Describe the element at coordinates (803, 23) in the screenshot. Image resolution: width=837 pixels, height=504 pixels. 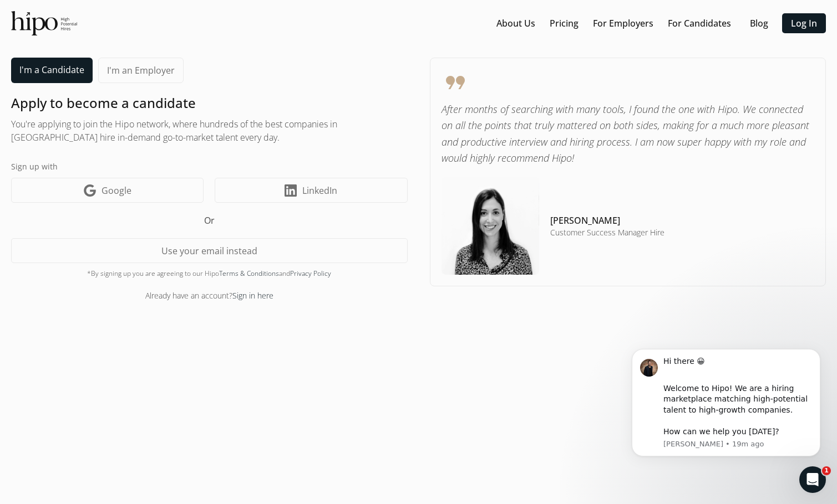
I see `a: Log In` at that location.